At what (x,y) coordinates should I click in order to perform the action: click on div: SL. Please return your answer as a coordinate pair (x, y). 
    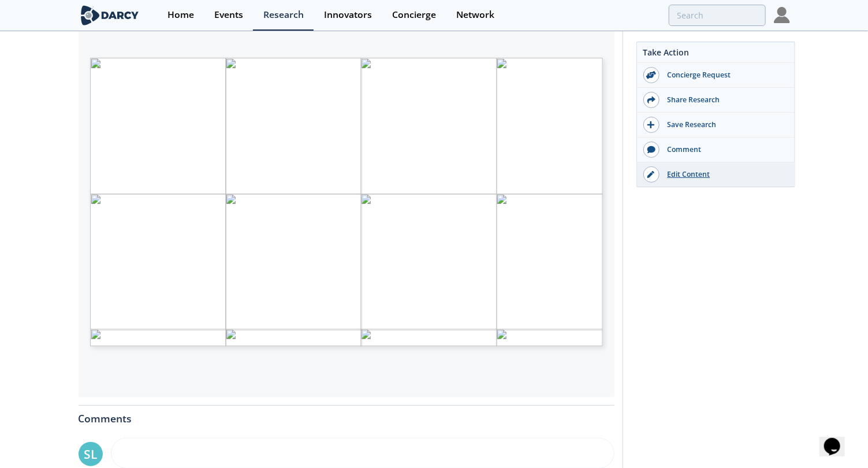
    Looking at the image, I should click on (90, 454).